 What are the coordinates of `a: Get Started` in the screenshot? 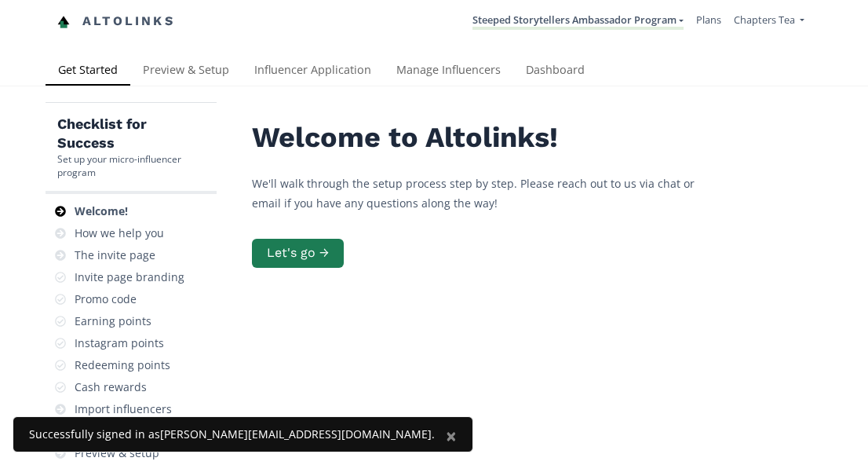 It's located at (88, 72).